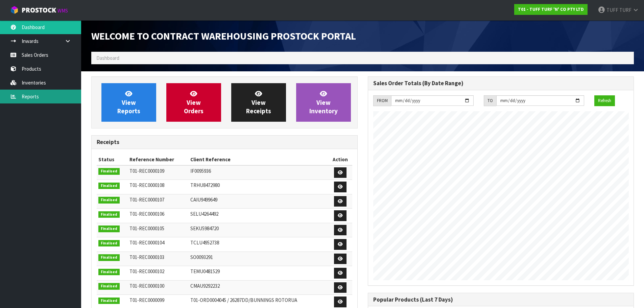 This screenshot has width=644, height=308. Describe the element at coordinates (194, 102) in the screenshot. I see `a: ViewOrders` at that location.